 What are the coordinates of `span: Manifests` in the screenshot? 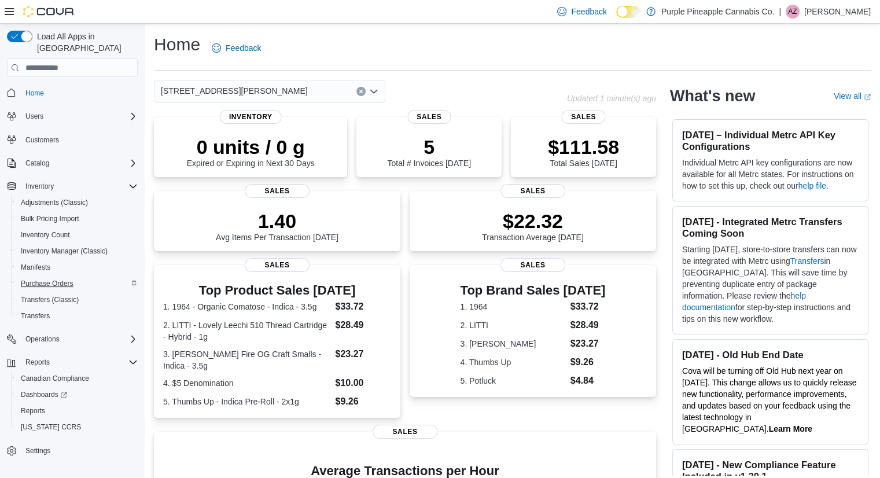 It's located at (35, 267).